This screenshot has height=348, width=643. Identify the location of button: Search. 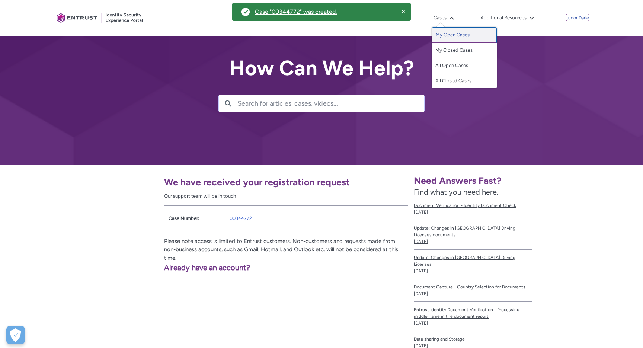
(228, 103).